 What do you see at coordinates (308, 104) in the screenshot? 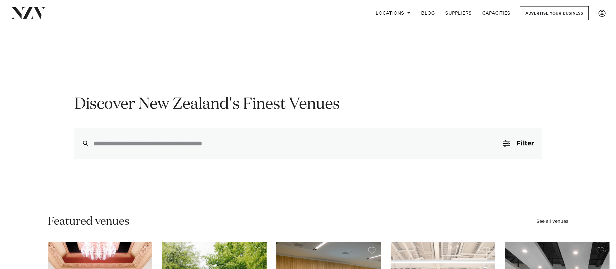
I see `h1: Discover New Zealand's Finest Venues` at bounding box center [308, 104].